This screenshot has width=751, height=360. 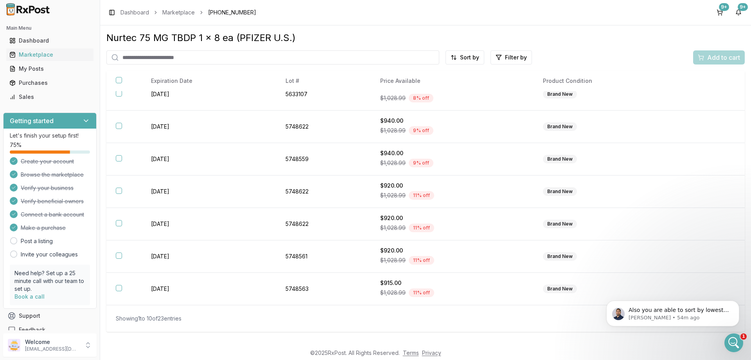 I want to click on td: 5748563, so click(x=324, y=289).